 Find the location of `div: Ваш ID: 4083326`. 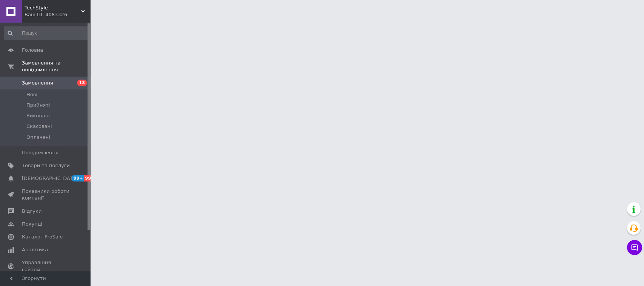

div: Ваш ID: 4083326 is located at coordinates (58, 15).